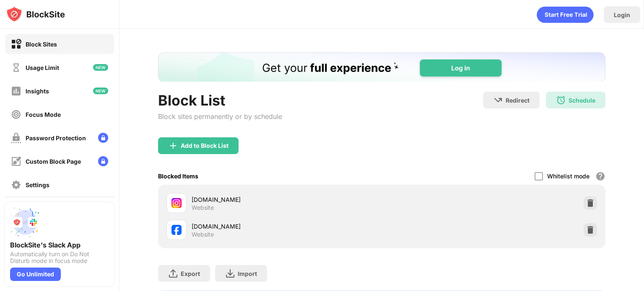 The height and width of the screenshot is (291, 644). What do you see at coordinates (220, 100) in the screenshot?
I see `div: Block List` at bounding box center [220, 100].